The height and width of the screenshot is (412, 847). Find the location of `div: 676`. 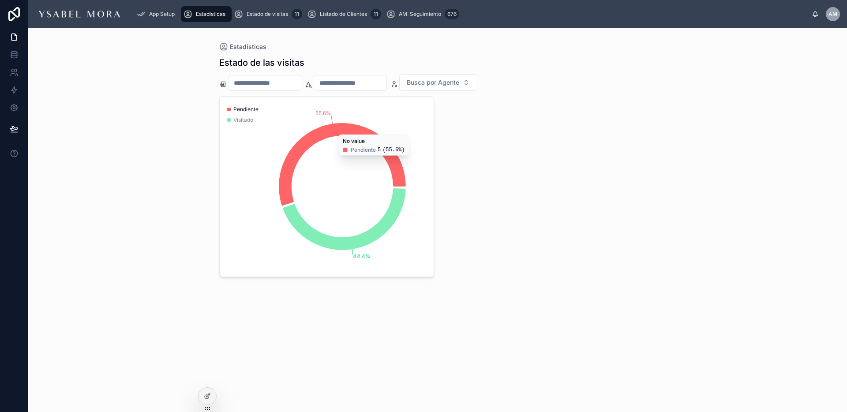

div: 676 is located at coordinates (452, 14).